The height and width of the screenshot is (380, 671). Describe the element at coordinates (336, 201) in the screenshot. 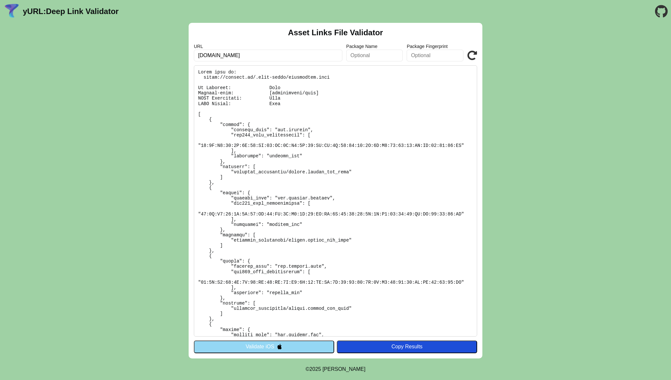

I see `pre: Lorem ipsu do: sitam://consect.ad/.elit-seddo/eiusmodtem.inci Ut Laboreet: Dolo Magnaal-enim: [ad...` at that location.